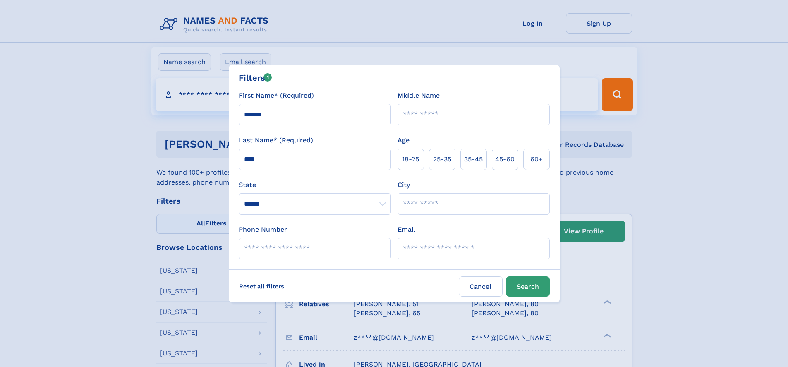  Describe the element at coordinates (419, 96) in the screenshot. I see `label: Middle Name` at that location.